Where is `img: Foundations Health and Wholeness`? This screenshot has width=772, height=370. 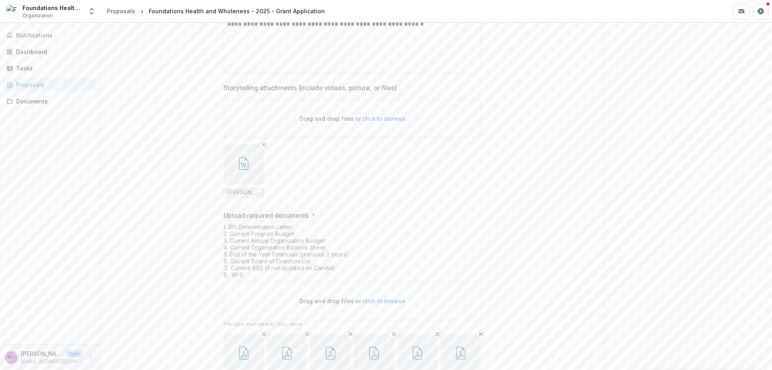 img: Foundations Health and Wholeness is located at coordinates (13, 11).